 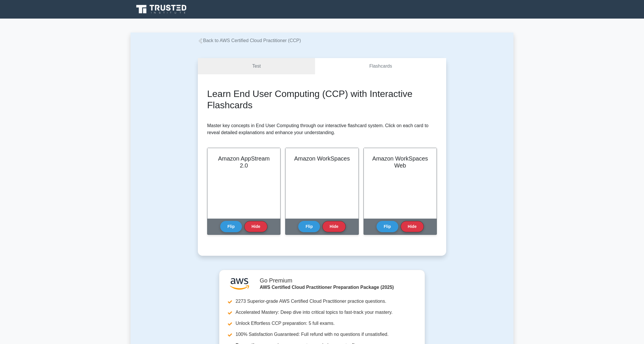 I want to click on h2: Amazon AppStream 2.0, so click(x=244, y=162).